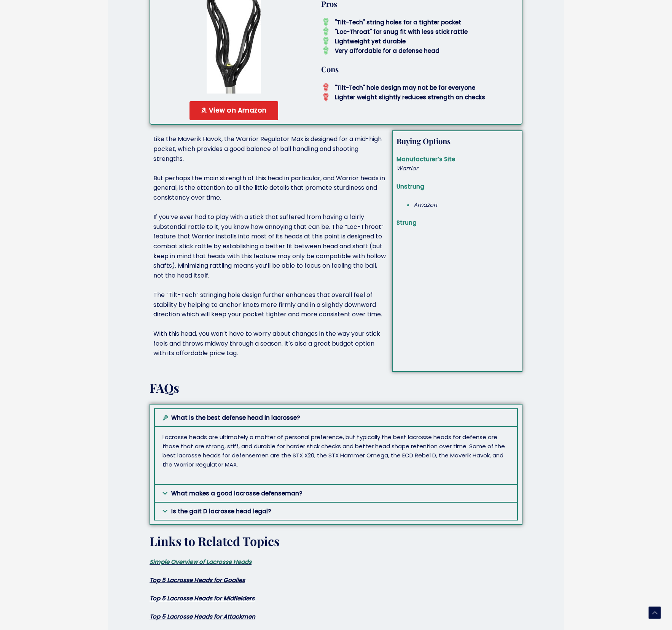 The image size is (672, 630). Describe the element at coordinates (400, 32) in the screenshot. I see `span: "Loc-Throat" for snug fit with less stick rattle` at that location.